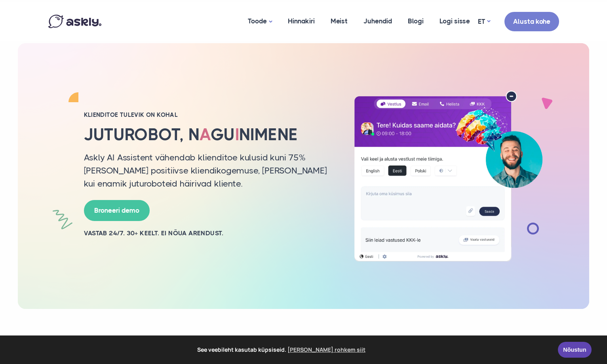 The height and width of the screenshot is (364, 607). Describe the element at coordinates (259, 21) in the screenshot. I see `a: Toode` at that location.